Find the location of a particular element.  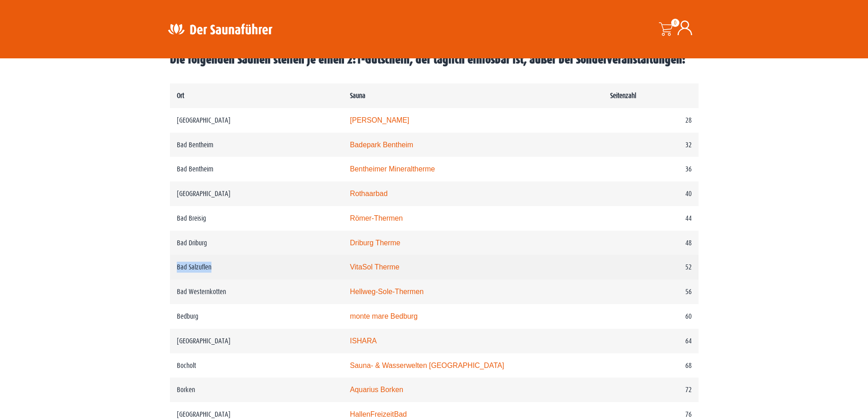

td: Bad Salzuflen is located at coordinates (257, 267).